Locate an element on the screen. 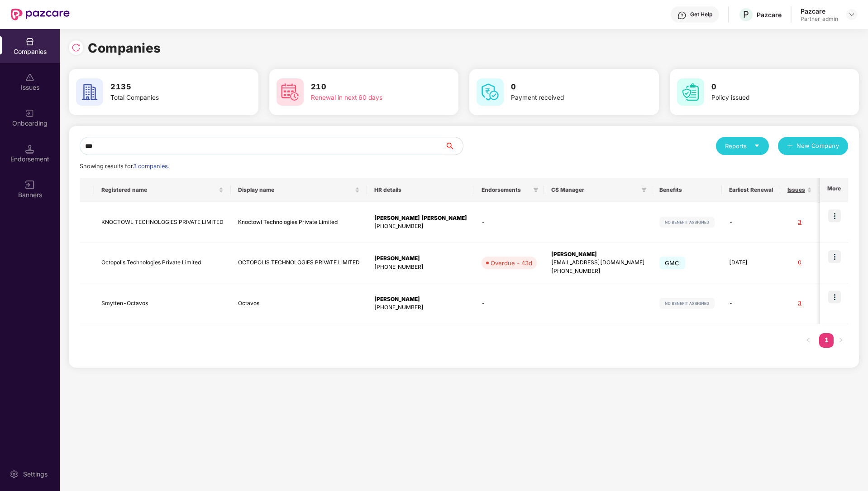 The width and height of the screenshot is (868, 491). th: Registered name is located at coordinates (162, 190).